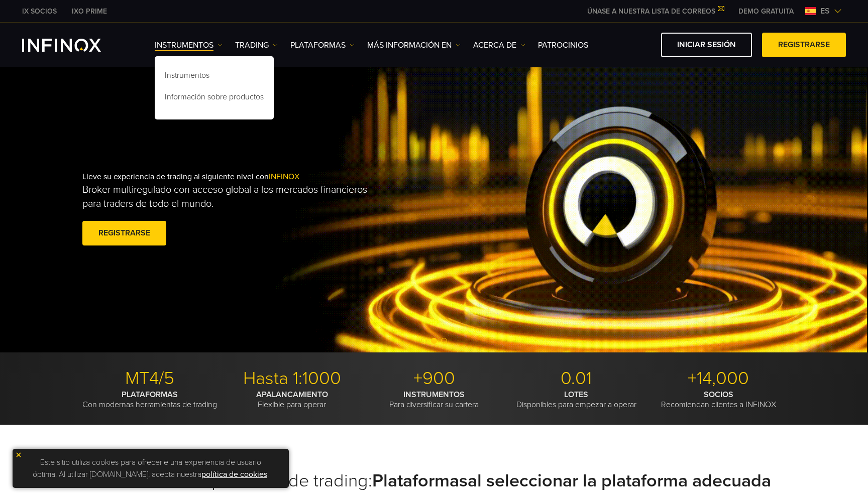  What do you see at coordinates (576, 399) in the screenshot?
I see `p: Disponibles para empezar a operar` at bounding box center [576, 399].